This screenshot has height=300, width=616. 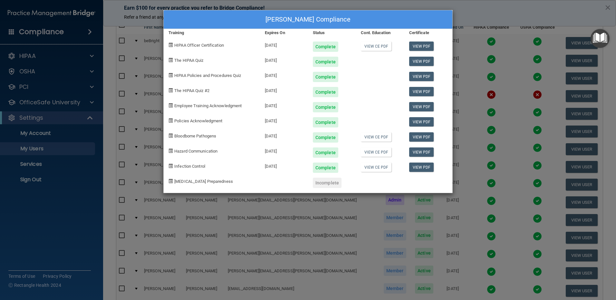 I want to click on span: Hazard Communication, so click(x=196, y=151).